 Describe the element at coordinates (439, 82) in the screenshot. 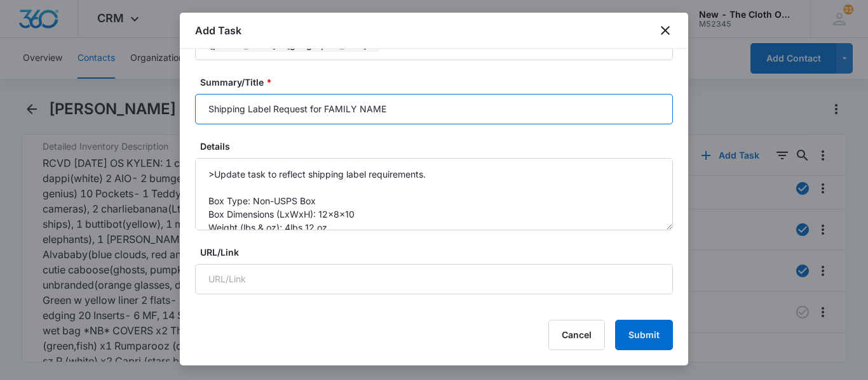

I see `label: Summary/Title` at that location.